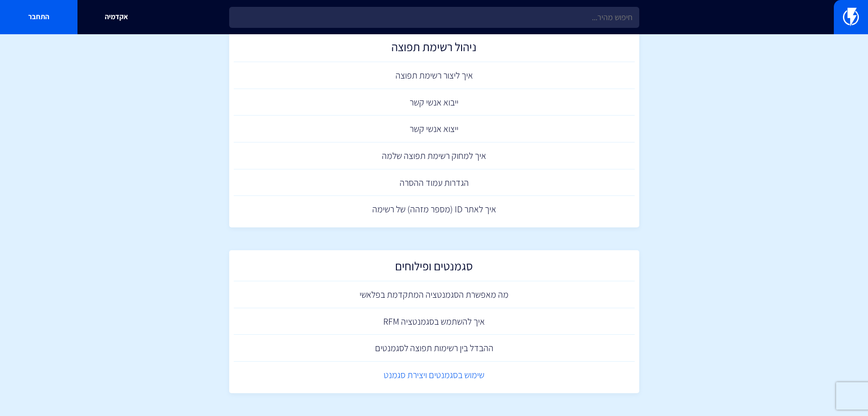  I want to click on a: ניהול רשימת תפוצה, so click(434, 48).